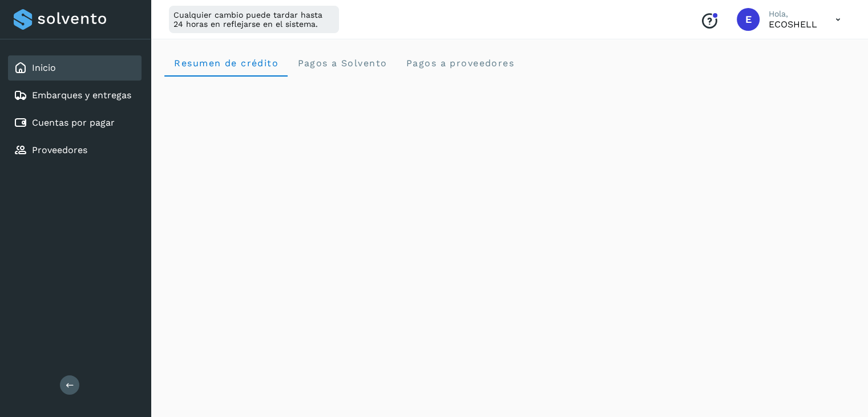  What do you see at coordinates (459, 63) in the screenshot?
I see `span: Pagos a proveedores` at bounding box center [459, 63].